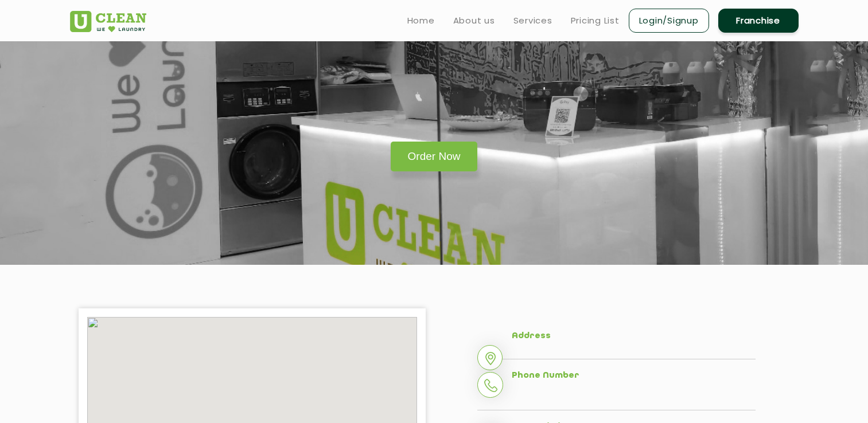  What do you see at coordinates (633, 376) in the screenshot?
I see `h5: Phone Number` at bounding box center [633, 376].